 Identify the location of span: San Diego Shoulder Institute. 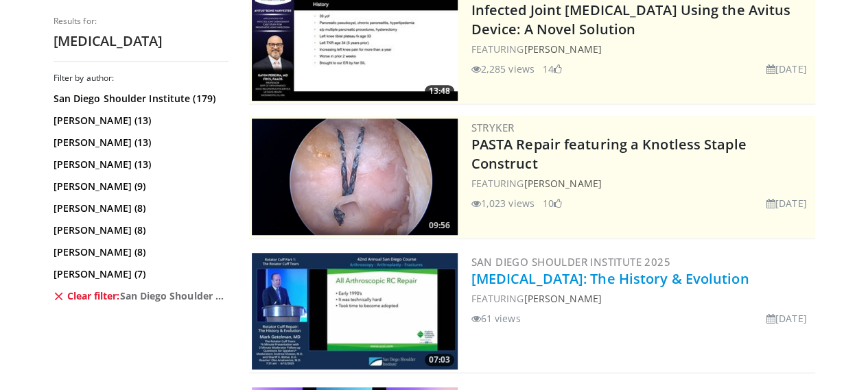
(172, 296).